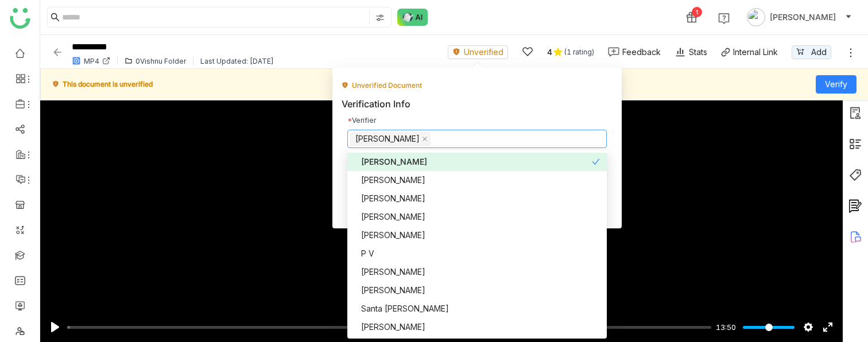 This screenshot has width=868, height=342. What do you see at coordinates (641, 52) in the screenshot?
I see `div: Feedback` at bounding box center [641, 52].